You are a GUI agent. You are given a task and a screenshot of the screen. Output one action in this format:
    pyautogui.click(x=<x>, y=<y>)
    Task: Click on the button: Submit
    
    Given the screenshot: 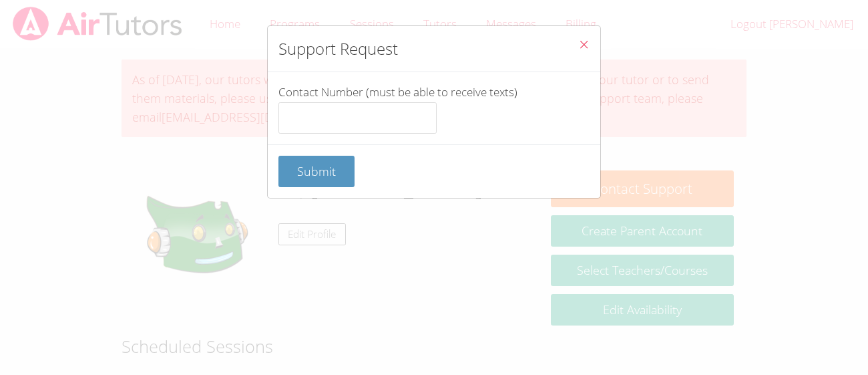 What is the action you would take?
    pyautogui.click(x=317, y=171)
    